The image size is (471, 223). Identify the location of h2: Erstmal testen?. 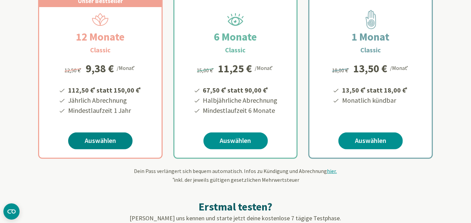
(236, 207).